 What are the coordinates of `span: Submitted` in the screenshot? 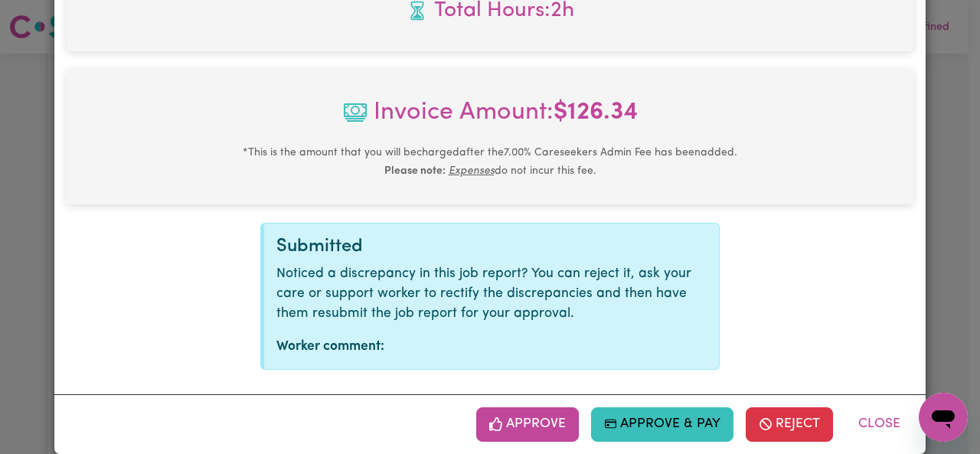 It's located at (319, 247).